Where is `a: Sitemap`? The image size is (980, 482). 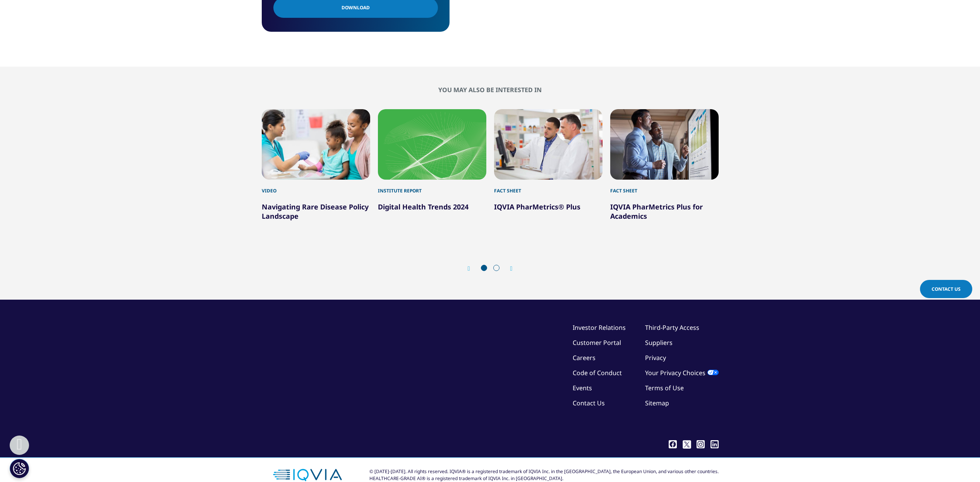
a: Sitemap is located at coordinates (658, 403).